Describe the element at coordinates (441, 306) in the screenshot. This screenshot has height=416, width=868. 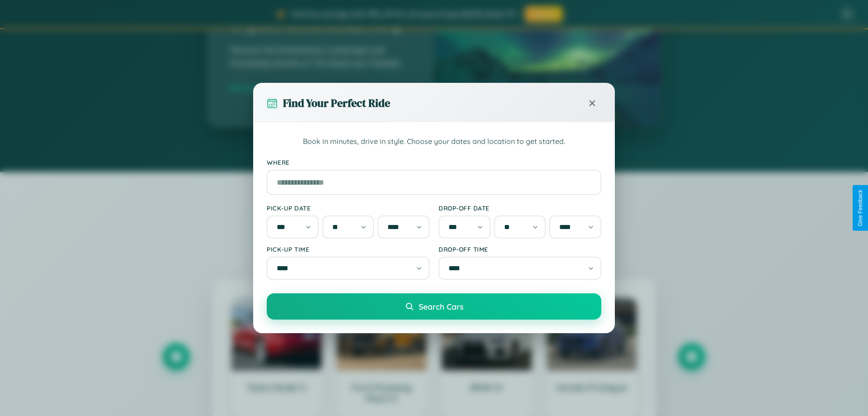
I see `span: Search Cars` at that location.